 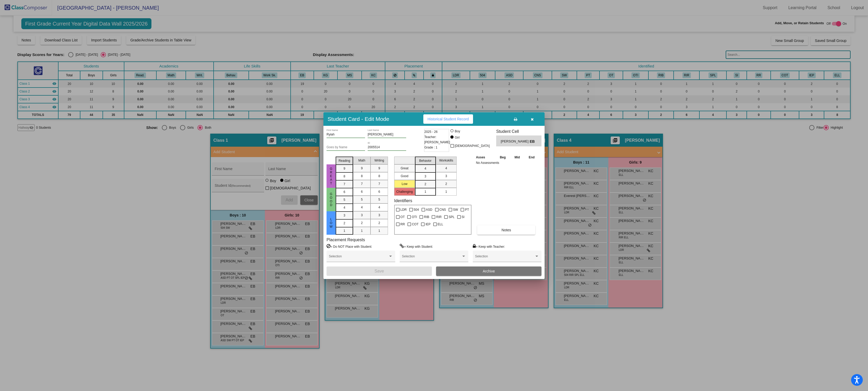 I want to click on label: Identifiers, so click(x=403, y=200).